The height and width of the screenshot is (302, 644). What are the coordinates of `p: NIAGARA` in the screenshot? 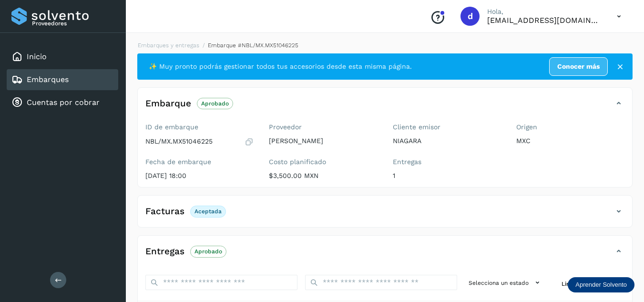 It's located at (447, 141).